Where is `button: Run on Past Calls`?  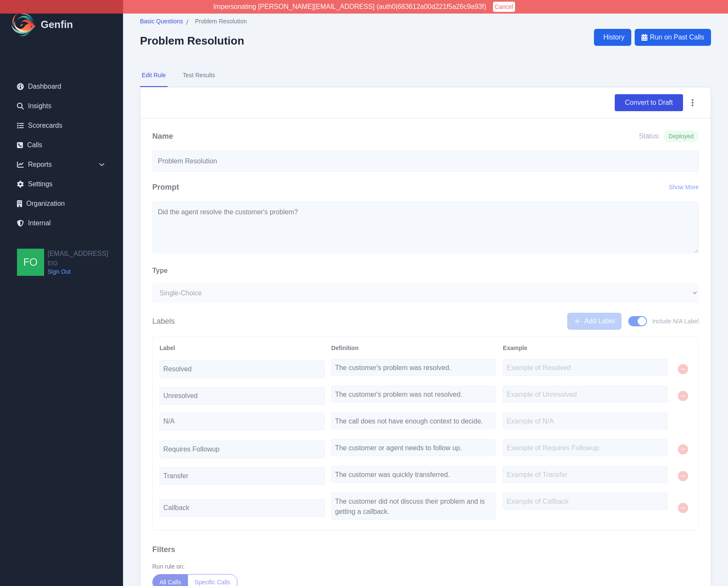
button: Run on Past Calls is located at coordinates (673, 38).